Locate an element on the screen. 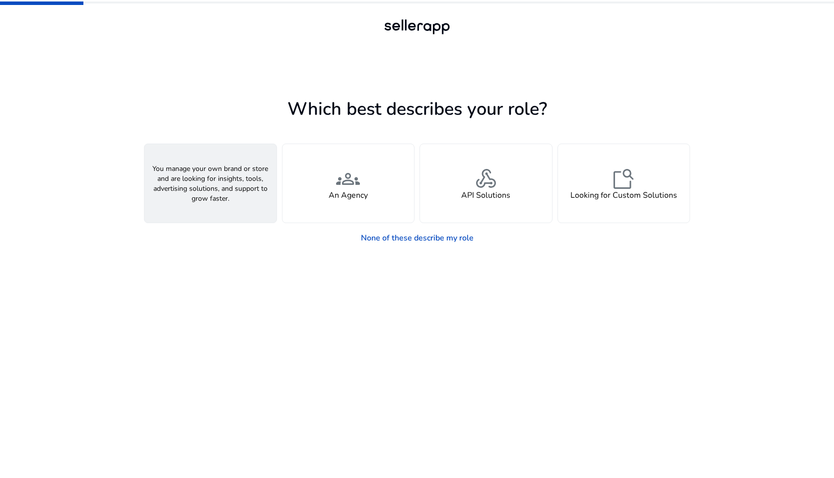 This screenshot has width=834, height=478. span: feature_search is located at coordinates (624, 179).